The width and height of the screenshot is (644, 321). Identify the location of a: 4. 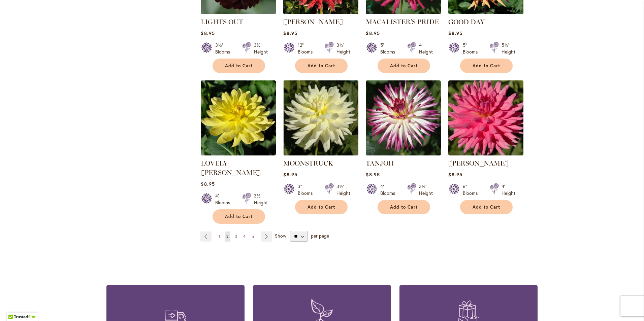
(244, 237).